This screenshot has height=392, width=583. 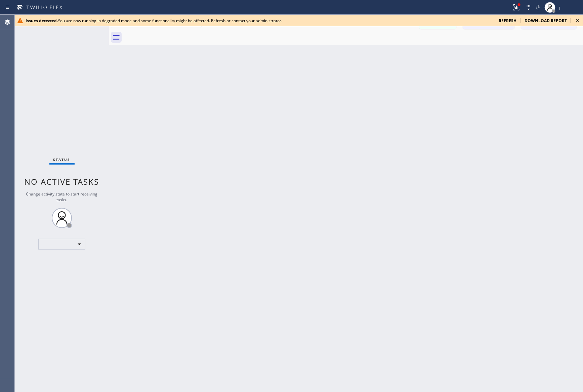 What do you see at coordinates (507, 21) in the screenshot?
I see `span: refresh` at bounding box center [507, 21].